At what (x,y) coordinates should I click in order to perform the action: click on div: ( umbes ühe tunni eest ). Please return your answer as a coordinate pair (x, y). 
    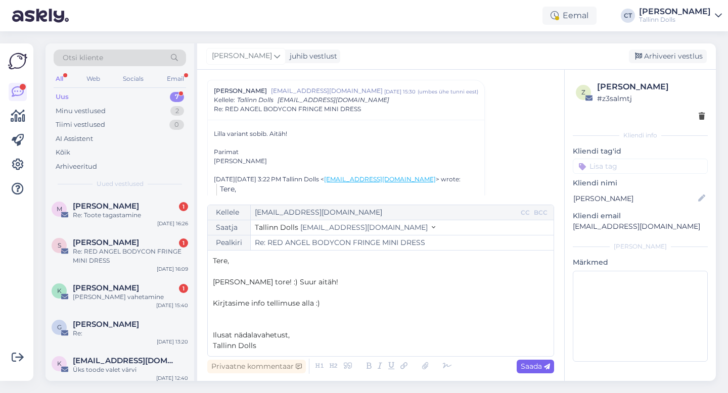
    Looking at the image, I should click on (448, 91).